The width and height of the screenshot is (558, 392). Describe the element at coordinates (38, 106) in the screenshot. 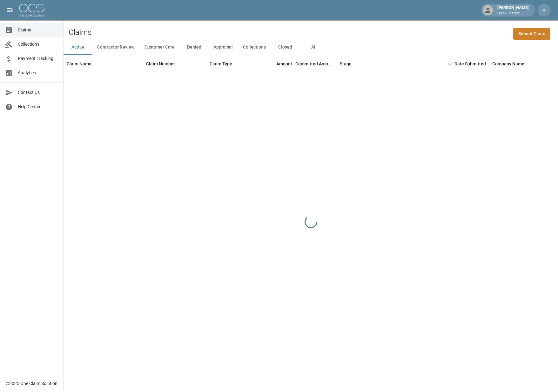

I see `span: Help Center` at that location.